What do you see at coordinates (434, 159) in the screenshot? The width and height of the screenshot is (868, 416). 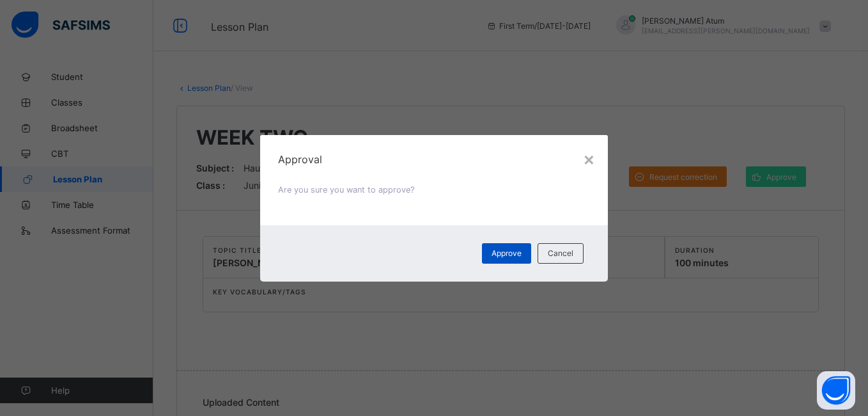 I see `span: Approval` at bounding box center [434, 159].